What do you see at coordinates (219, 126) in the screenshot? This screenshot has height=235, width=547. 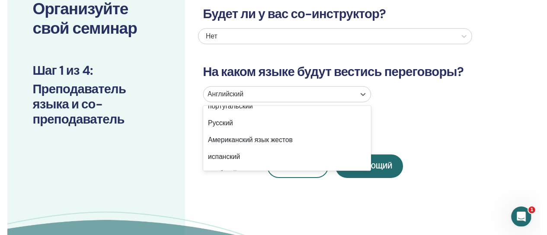 I see `font: Русский` at bounding box center [219, 126].